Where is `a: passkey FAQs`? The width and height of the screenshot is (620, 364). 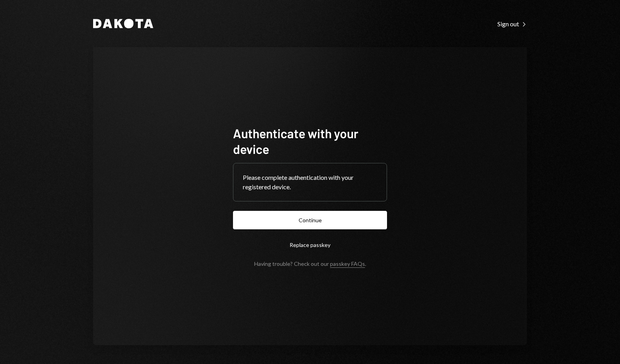 a: passkey FAQs is located at coordinates (348, 264).